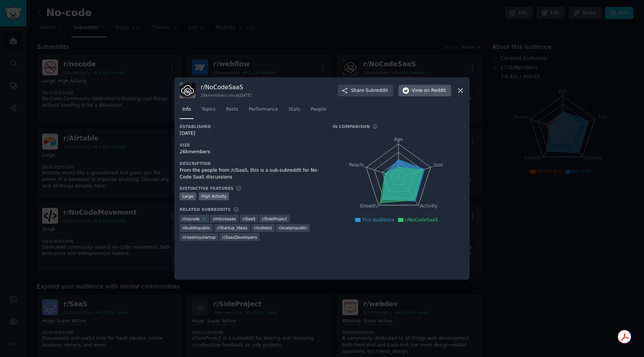 This screenshot has height=357, width=644. What do you see at coordinates (356, 165) in the screenshot?
I see `tspan: Reach` at bounding box center [356, 165].